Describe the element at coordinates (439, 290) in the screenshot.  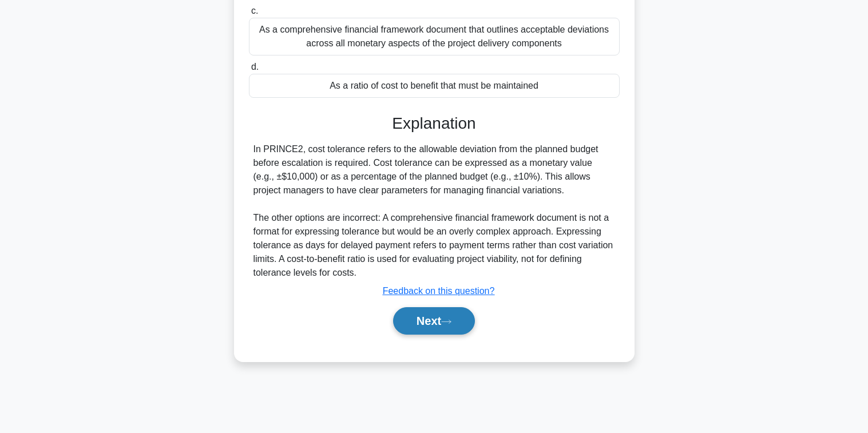
I see `a: Feedback on this question?` at that location.